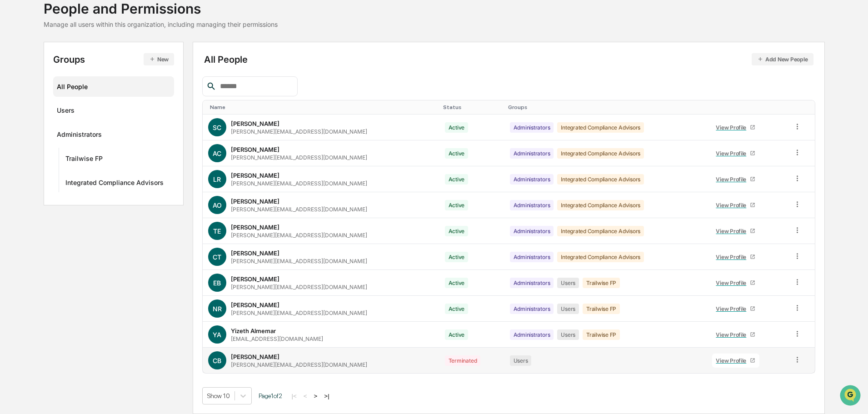 This screenshot has height=414, width=868. I want to click on span: CB, so click(217, 360).